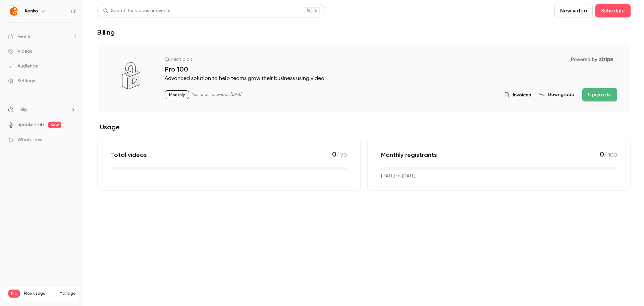 Image resolution: width=644 pixels, height=306 pixels. Describe the element at coordinates (179, 59) in the screenshot. I see `p: Current plan` at that location.